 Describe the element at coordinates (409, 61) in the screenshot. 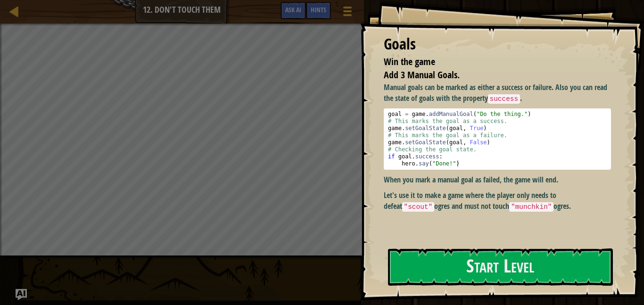

I see `span: Win the game` at that location.